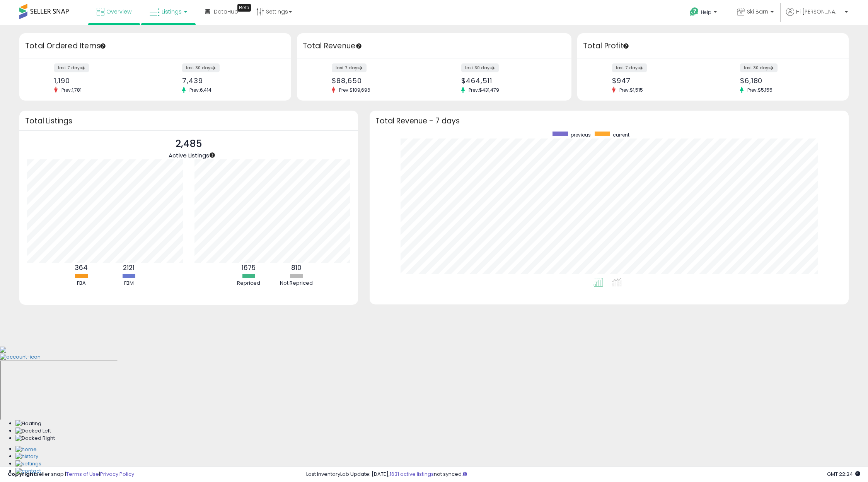 This screenshot has width=868, height=482. Describe the element at coordinates (188, 120) in the screenshot. I see `h3: Total Listings` at that location.